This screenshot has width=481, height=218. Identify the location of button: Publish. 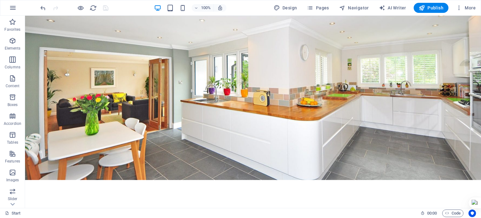
(431, 8).